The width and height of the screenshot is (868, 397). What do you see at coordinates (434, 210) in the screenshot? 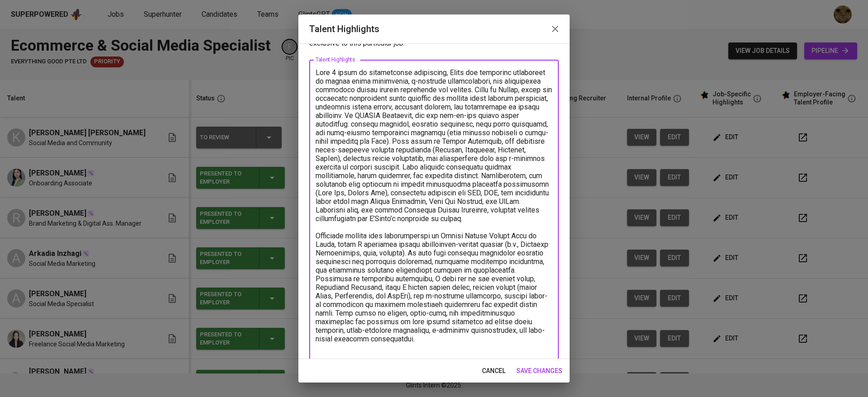
I see `textarea: Lore 4 ipsum do sitametconse adipiscing, Elits doe temporinc utlaboreet do magnaa enima minimveni...` at bounding box center [434, 210].